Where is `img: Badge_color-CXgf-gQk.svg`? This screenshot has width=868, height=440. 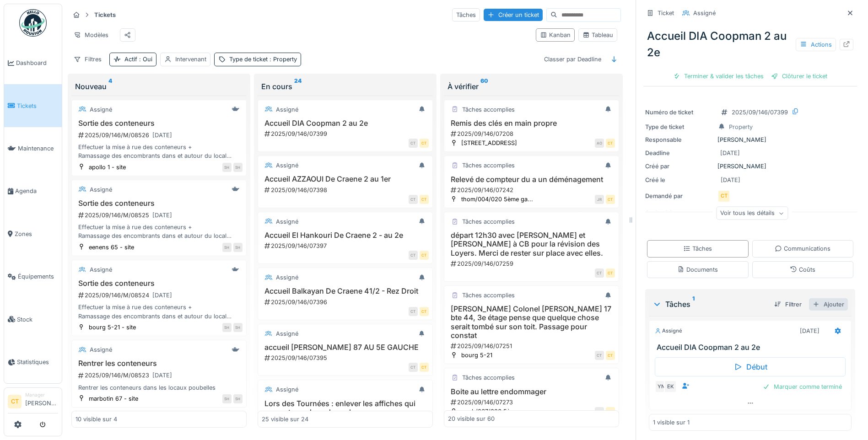 img: Badge_color-CXgf-gQk.svg is located at coordinates (33, 23).